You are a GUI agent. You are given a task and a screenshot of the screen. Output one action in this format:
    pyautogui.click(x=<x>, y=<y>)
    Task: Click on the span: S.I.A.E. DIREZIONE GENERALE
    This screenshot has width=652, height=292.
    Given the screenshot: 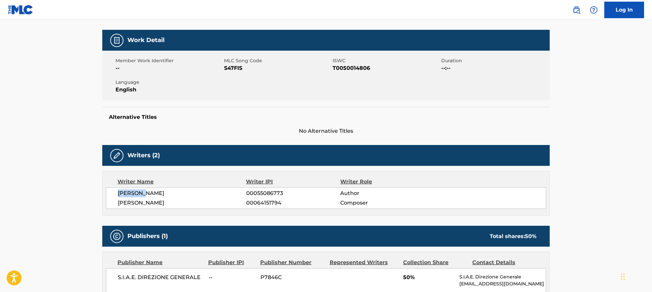 What is the action you would take?
    pyautogui.click(x=160, y=277)
    